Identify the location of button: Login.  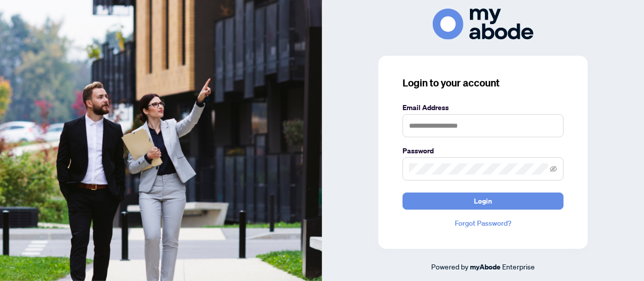
(483, 201).